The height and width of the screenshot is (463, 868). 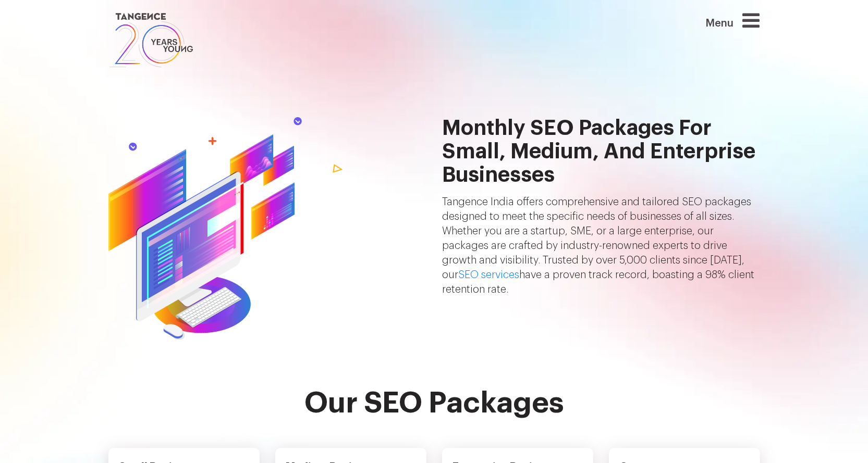 What do you see at coordinates (434, 410) in the screenshot?
I see `h2: Our SEO Packages` at bounding box center [434, 410].